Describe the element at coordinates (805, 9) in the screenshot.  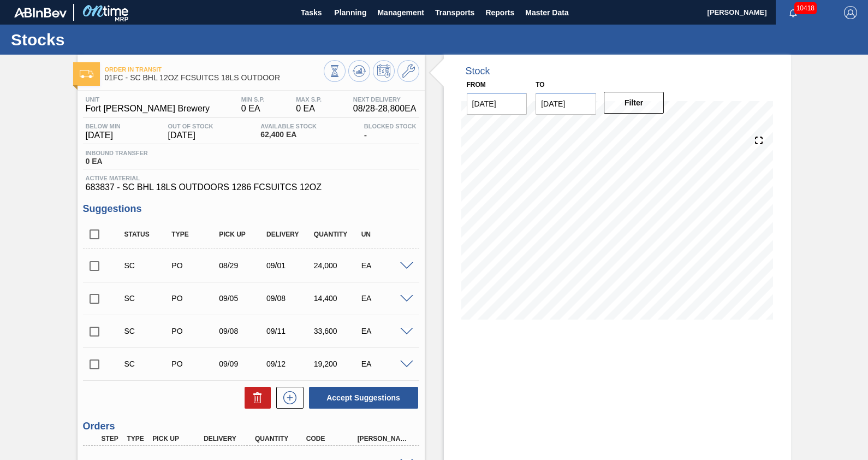
I see `span: 10418` at that location.